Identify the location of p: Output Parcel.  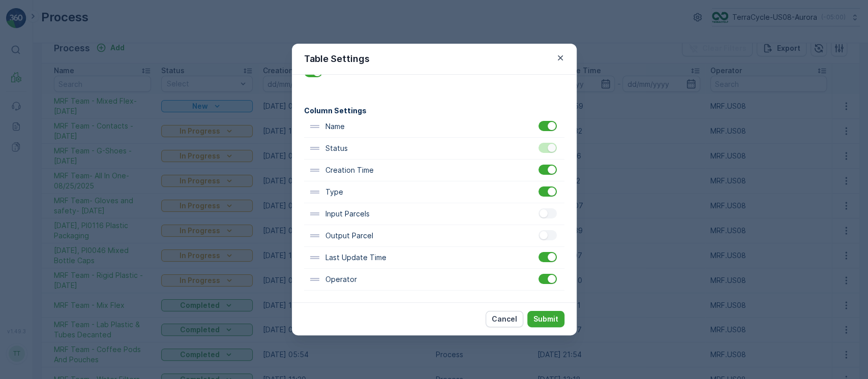
(349, 236).